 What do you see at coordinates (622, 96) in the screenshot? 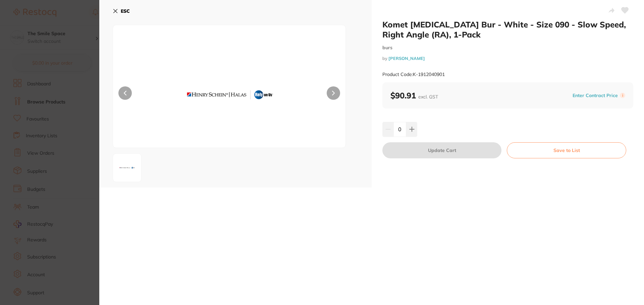
I see `label: i` at bounding box center [622, 96].